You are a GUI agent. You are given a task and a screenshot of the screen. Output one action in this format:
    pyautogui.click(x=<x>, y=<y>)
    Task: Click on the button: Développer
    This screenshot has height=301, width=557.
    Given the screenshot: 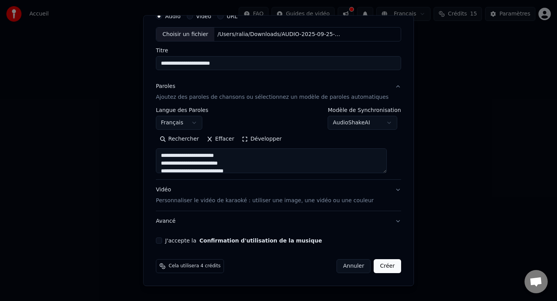 What is the action you would take?
    pyautogui.click(x=262, y=139)
    